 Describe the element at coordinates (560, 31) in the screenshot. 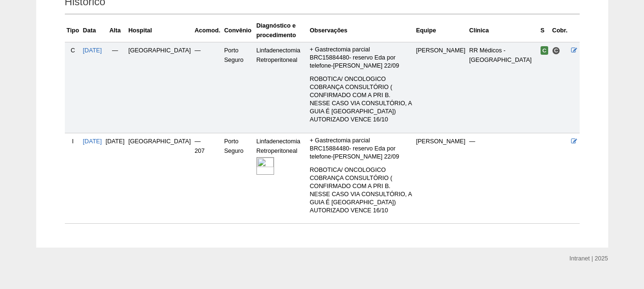

I see `th: Cobr.` at that location.